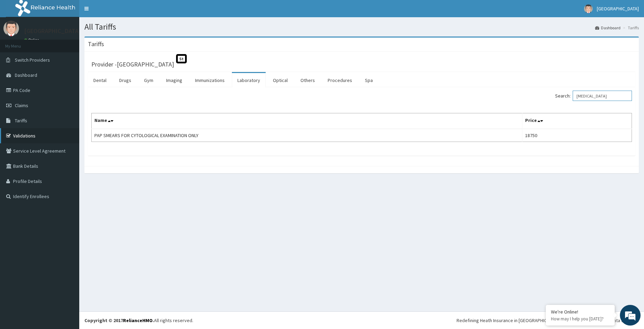  Describe the element at coordinates (280, 80) in the screenshot. I see `a: Optical` at that location.